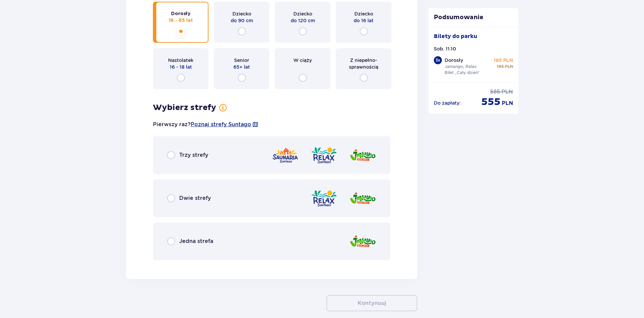 Image resolution: width=644 pixels, height=318 pixels. What do you see at coordinates (193, 155) in the screenshot?
I see `span: Trzy strefy` at bounding box center [193, 155].